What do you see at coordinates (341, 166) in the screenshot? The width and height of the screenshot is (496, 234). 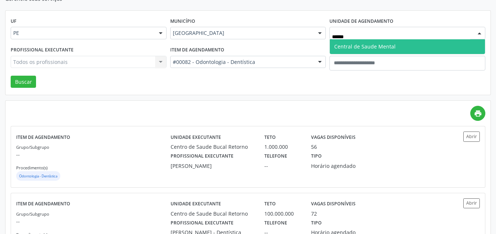 I see `div: Horário agendado` at bounding box center [341, 166].